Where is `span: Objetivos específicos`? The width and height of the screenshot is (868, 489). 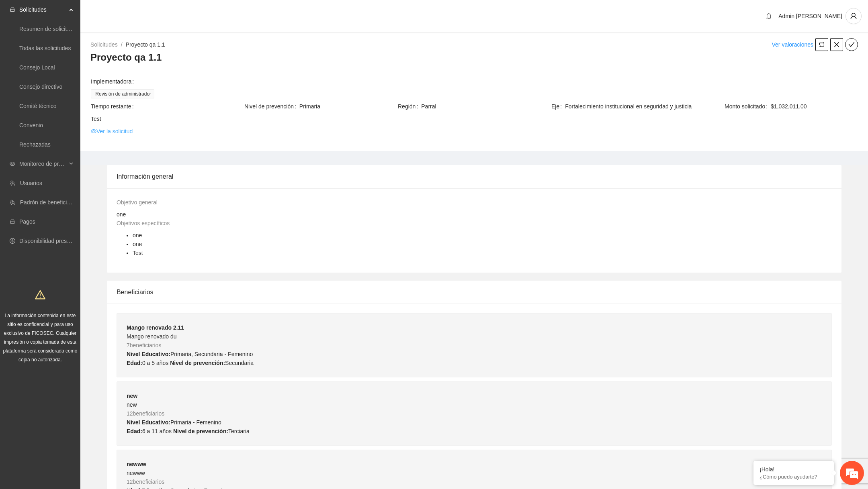
span: Objetivos específicos is located at coordinates (143, 224).